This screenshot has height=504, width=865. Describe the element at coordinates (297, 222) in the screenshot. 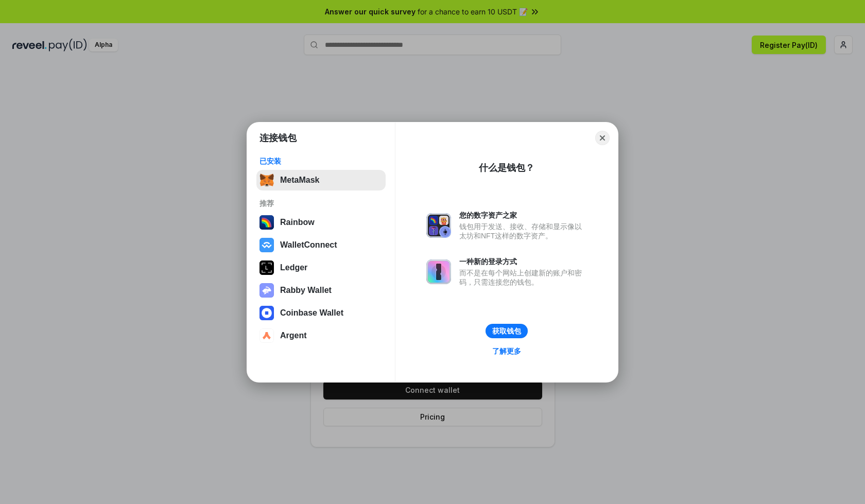

I see `div: Rainbow` at that location.